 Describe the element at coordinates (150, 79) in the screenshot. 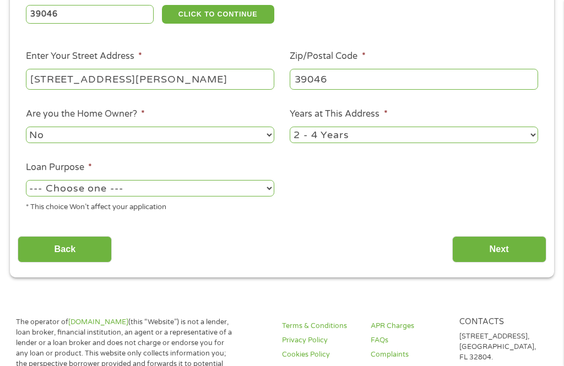

I see `input: 1 Main Street` at that location.